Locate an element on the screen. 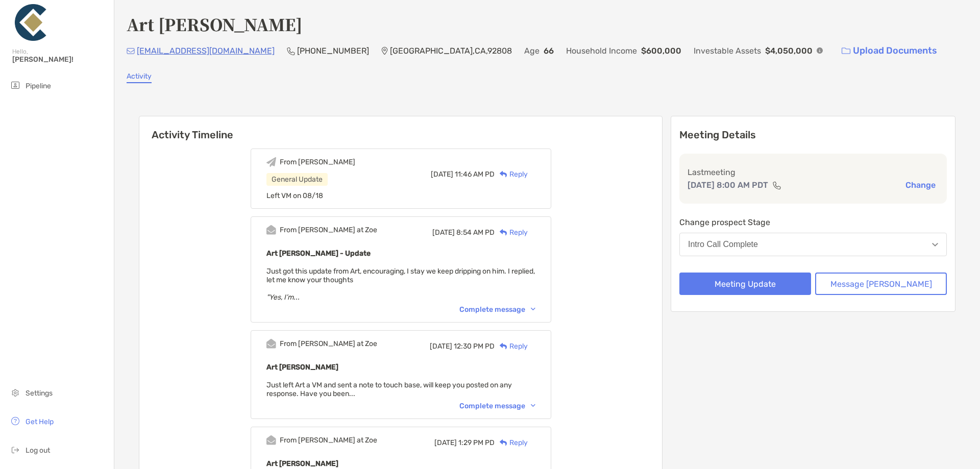 The image size is (980, 469). p: $600,000 is located at coordinates (661, 51).